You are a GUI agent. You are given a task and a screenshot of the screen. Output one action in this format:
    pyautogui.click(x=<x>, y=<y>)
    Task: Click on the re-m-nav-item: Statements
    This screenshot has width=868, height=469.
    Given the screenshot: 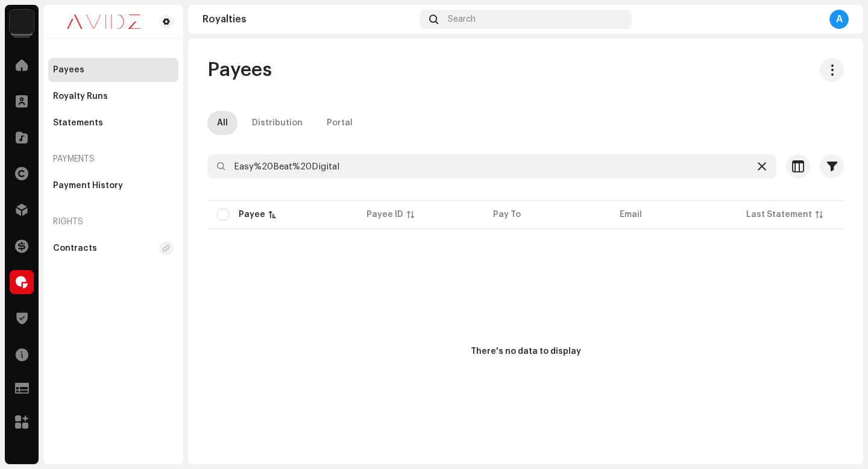 What is the action you would take?
    pyautogui.click(x=113, y=123)
    